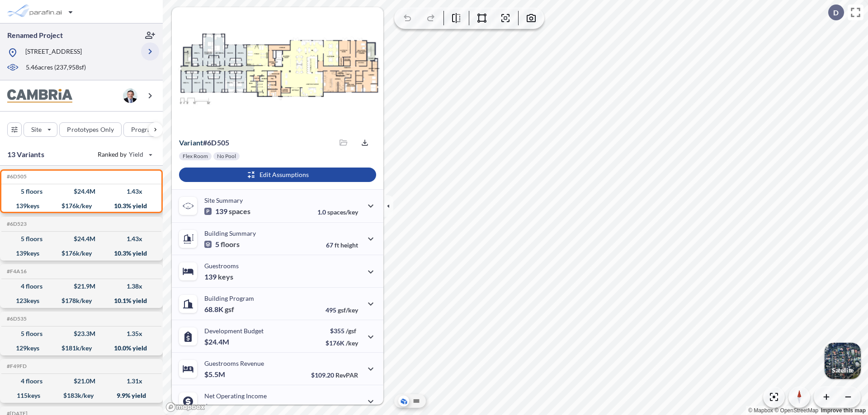  I want to click on p: Renamed Project, so click(35, 36).